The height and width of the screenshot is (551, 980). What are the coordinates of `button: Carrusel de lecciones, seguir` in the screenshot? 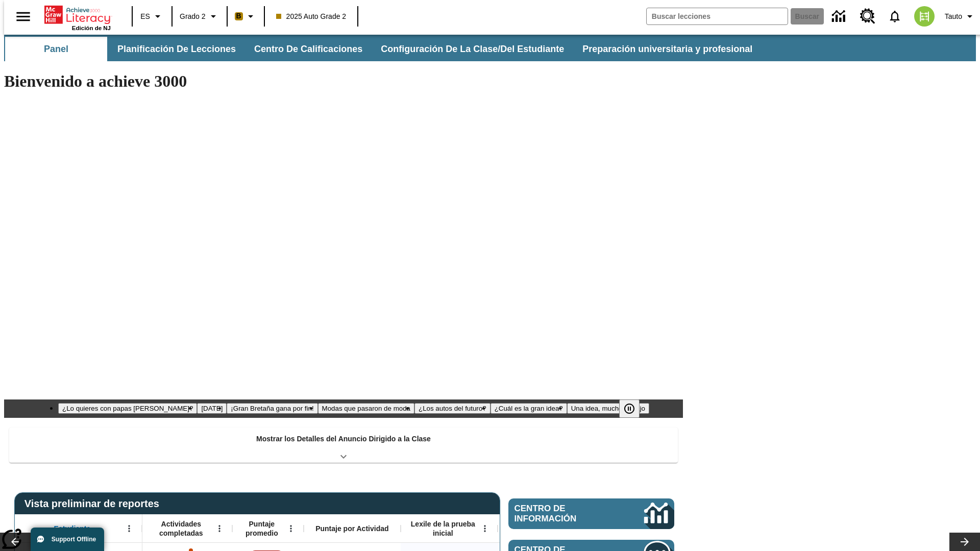 It's located at (965, 542).